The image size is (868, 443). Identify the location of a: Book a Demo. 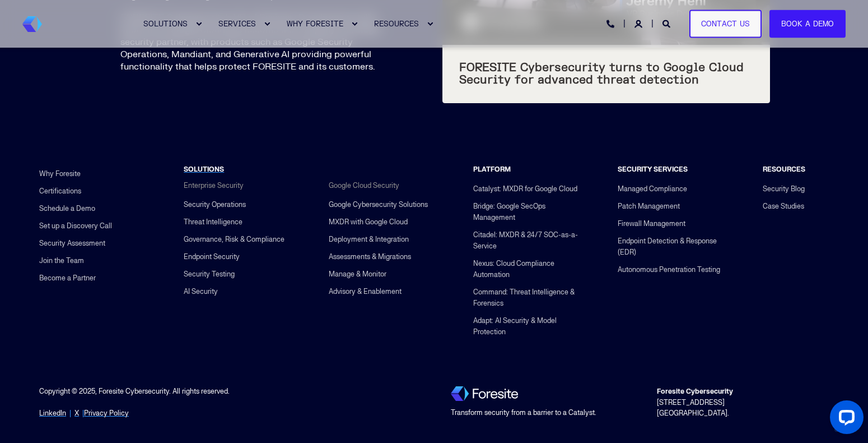
(808, 23).